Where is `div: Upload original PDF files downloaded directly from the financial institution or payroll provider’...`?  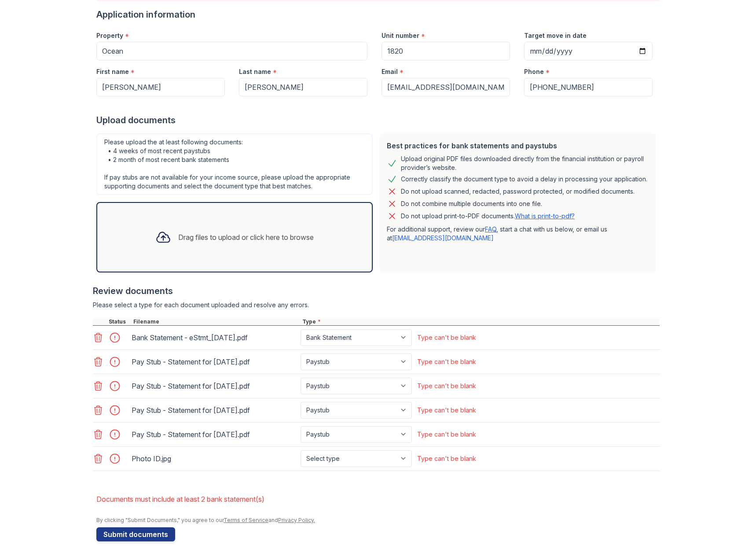
div: Upload original PDF files downloaded directly from the financial institution or payroll provider’... is located at coordinates (525, 163).